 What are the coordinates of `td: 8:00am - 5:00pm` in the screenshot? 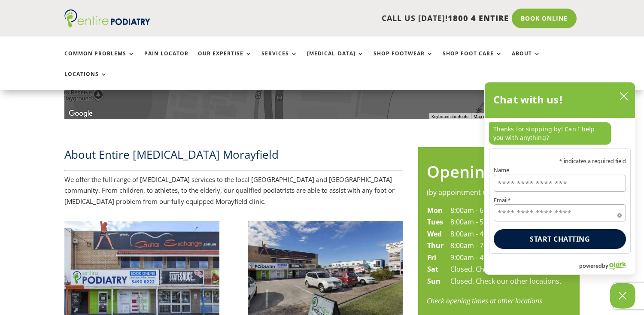 It's located at (505, 223).